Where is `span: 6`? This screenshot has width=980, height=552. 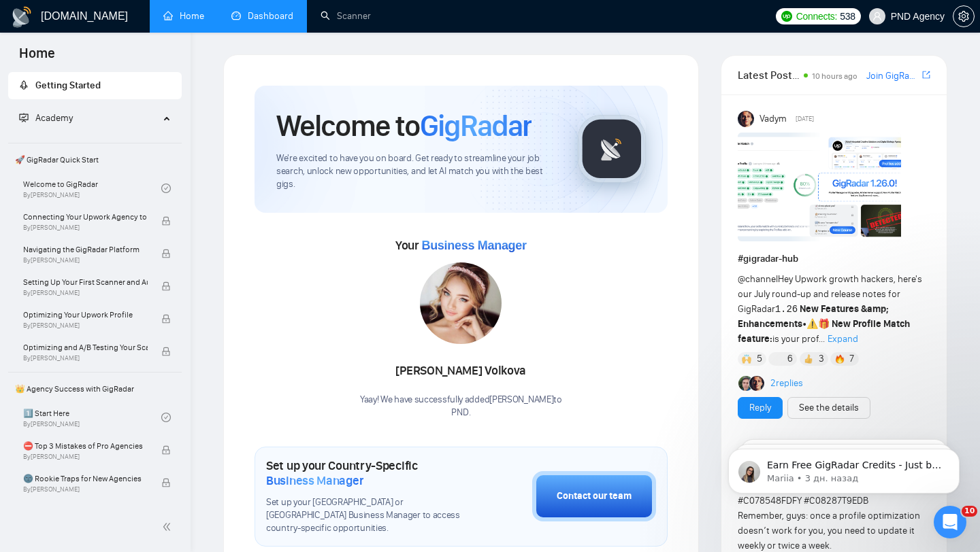
span: 6 is located at coordinates (790, 359).